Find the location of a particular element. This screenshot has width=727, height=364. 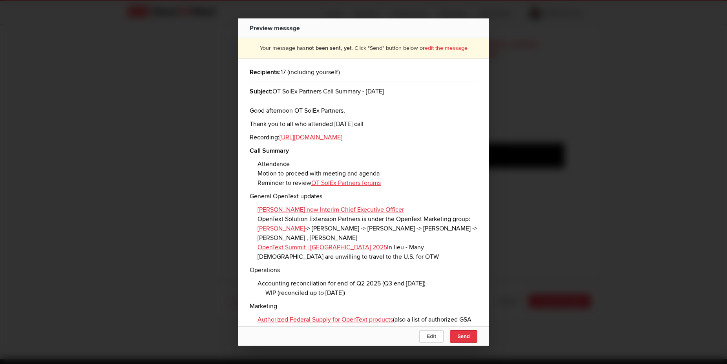

b: not been sent, yet is located at coordinates (329, 48).